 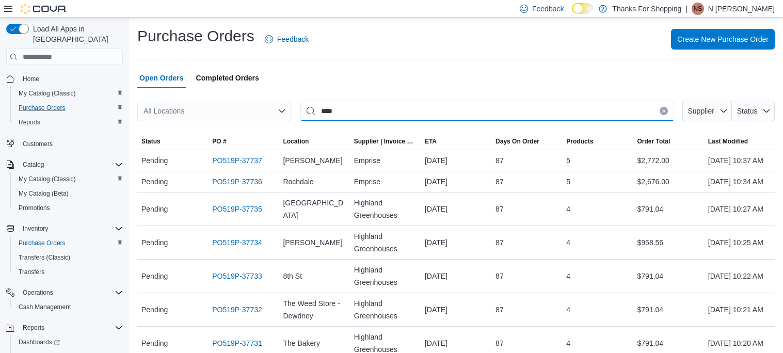 What do you see at coordinates (569, 161) in the screenshot?
I see `span: 5` at bounding box center [569, 161].